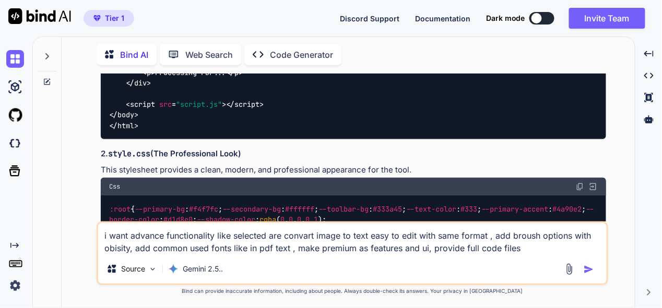  What do you see at coordinates (353, 154) in the screenshot?
I see `h3: 2. (The Professional Look)` at bounding box center [353, 154].